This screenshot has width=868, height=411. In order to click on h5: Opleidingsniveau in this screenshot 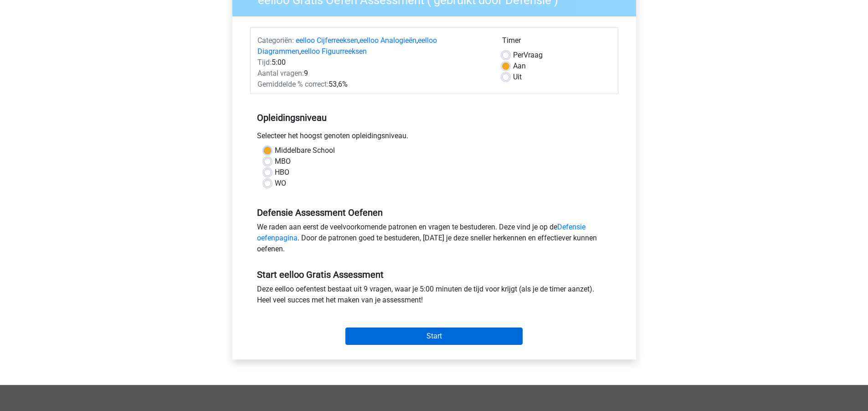, I will do `click(434, 117)`.